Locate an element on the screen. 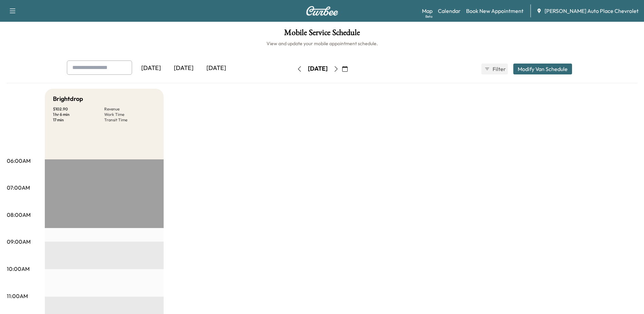 The image size is (644, 314). h1: Mobile Service Schedule is located at coordinates (322, 34).